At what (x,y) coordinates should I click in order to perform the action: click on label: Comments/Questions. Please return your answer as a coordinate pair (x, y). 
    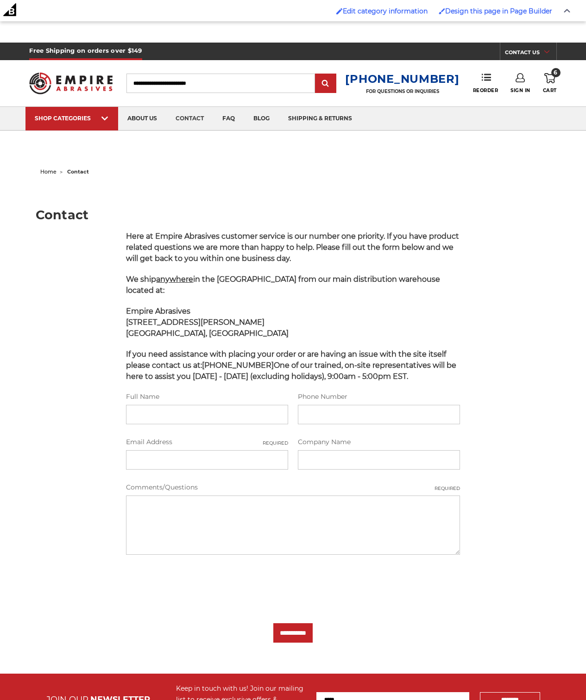
    Looking at the image, I should click on (293, 487).